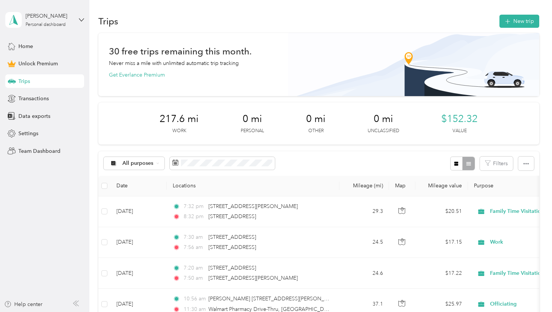  I want to click on span: All purposes, so click(138, 163).